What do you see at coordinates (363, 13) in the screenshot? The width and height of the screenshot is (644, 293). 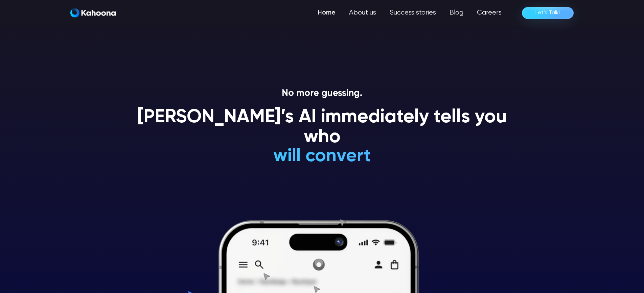 I see `a: About us` at bounding box center [363, 13].